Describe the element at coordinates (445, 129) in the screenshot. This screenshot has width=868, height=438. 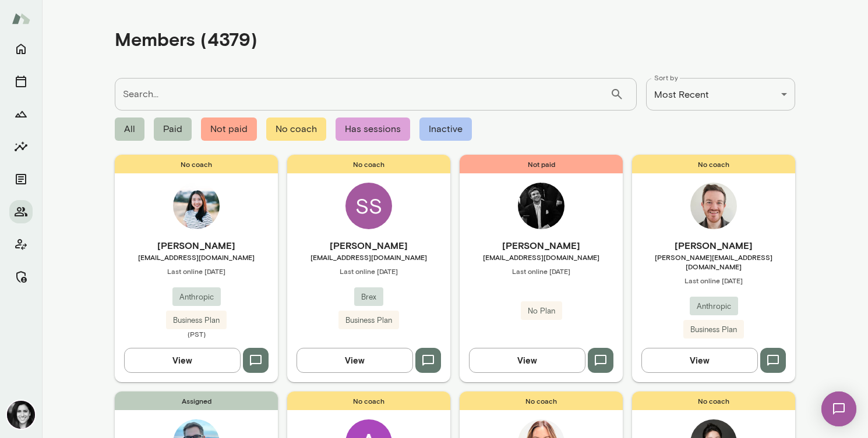
I see `span: Inactive` at that location.